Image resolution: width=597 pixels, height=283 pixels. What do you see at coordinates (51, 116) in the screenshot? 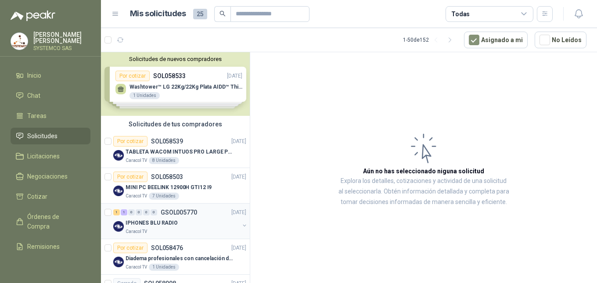
I see `a: Tareas` at bounding box center [51, 116].